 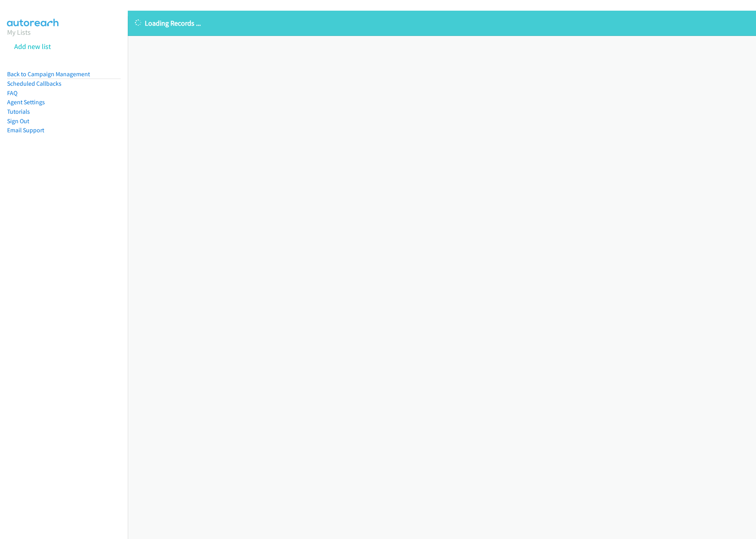 What do you see at coordinates (19, 32) in the screenshot?
I see `a: My Lists` at bounding box center [19, 32].